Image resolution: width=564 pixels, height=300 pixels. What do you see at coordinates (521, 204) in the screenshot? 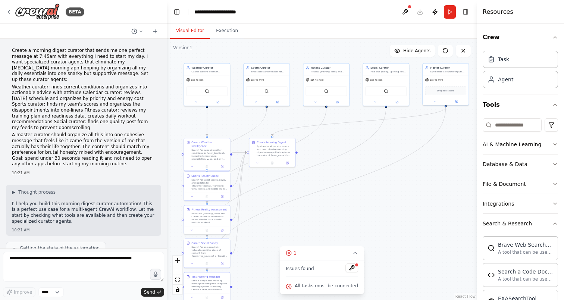
I see `button: Integrations` at bounding box center [521, 204].